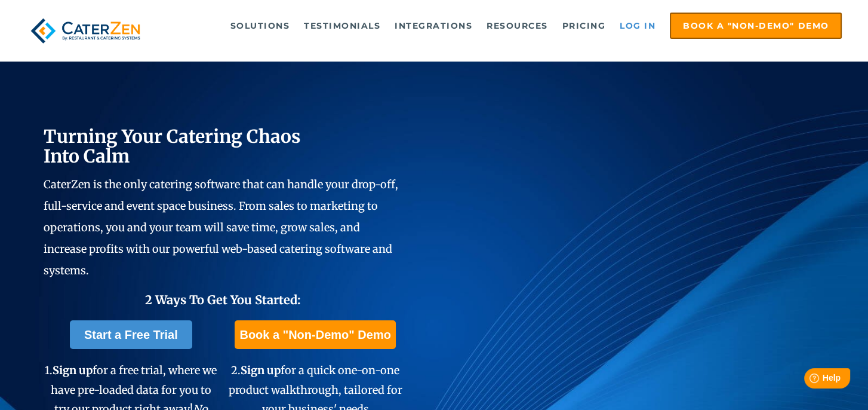 Image resolution: width=868 pixels, height=410 pixels. I want to click on span: 2 Ways To Get You Started:, so click(222, 299).